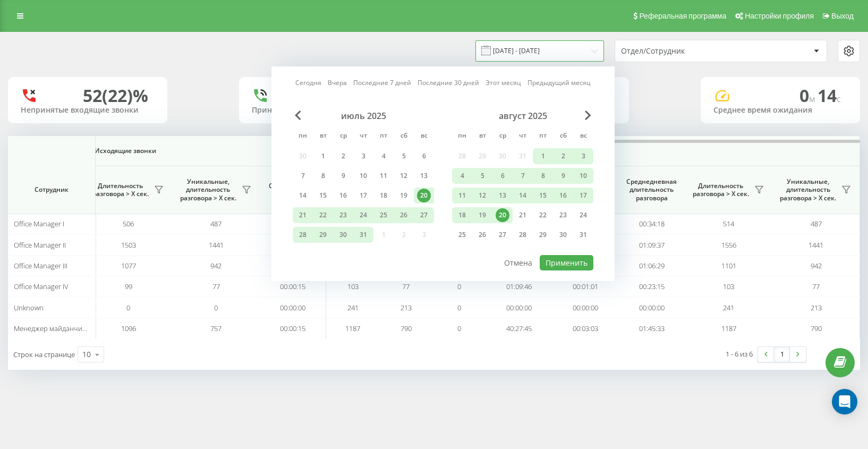 This screenshot has height=449, width=868. What do you see at coordinates (303, 235) in the screenshot?
I see `div: пн 28 июля 2025 г.` at bounding box center [303, 235].